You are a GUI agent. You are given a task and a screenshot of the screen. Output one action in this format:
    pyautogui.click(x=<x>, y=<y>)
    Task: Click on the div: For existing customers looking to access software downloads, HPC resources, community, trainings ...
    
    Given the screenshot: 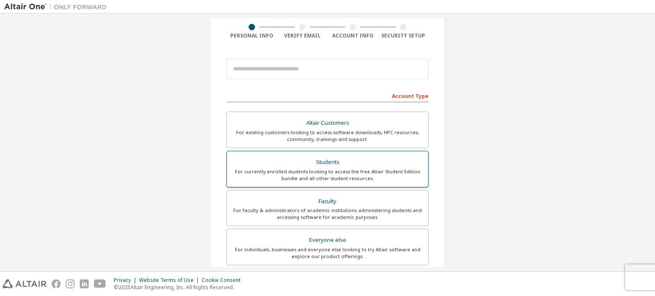 What is the action you would take?
    pyautogui.click(x=327, y=136)
    